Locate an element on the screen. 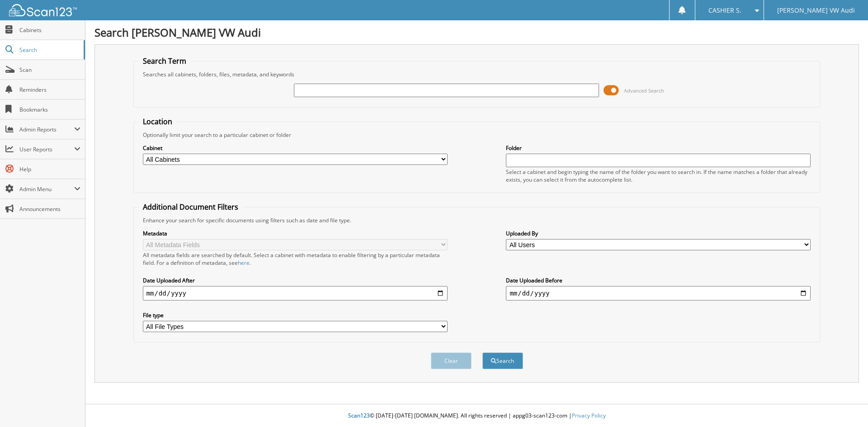  input: start is located at coordinates (295, 293).